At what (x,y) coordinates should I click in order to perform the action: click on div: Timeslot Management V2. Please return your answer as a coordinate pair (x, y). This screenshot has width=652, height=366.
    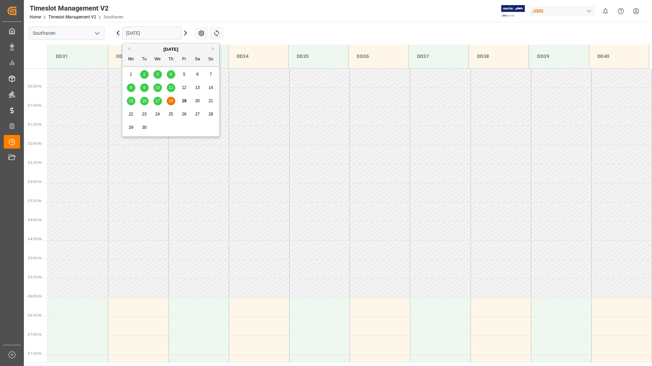
    Looking at the image, I should click on (76, 8).